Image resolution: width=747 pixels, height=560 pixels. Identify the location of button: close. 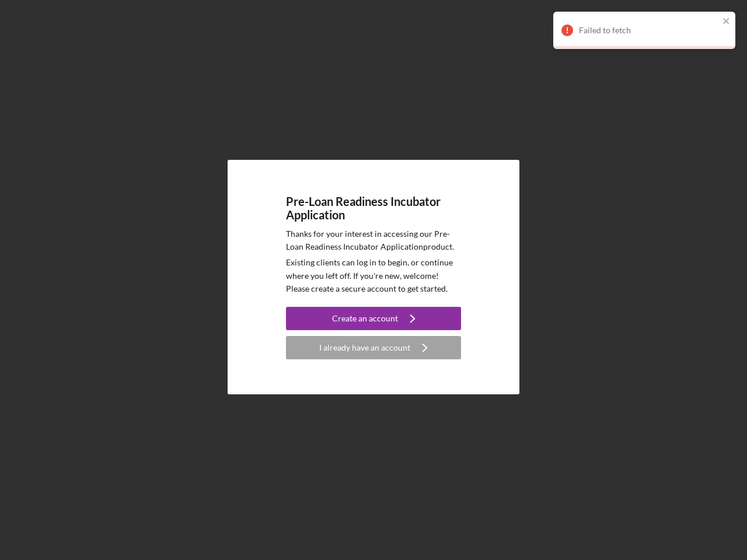
(727, 21).